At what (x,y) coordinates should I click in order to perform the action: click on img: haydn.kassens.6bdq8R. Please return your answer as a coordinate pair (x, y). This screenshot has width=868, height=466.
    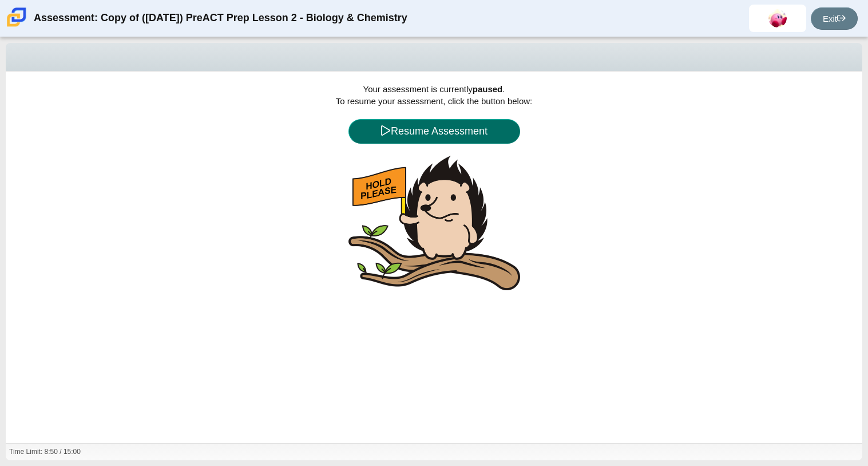
    Looking at the image, I should click on (778, 18).